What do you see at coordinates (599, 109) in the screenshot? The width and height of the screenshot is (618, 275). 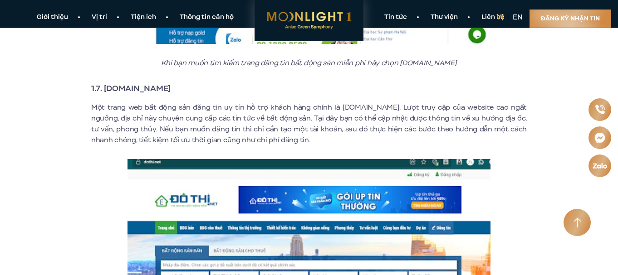 I see `img: Phone icon` at bounding box center [599, 109].